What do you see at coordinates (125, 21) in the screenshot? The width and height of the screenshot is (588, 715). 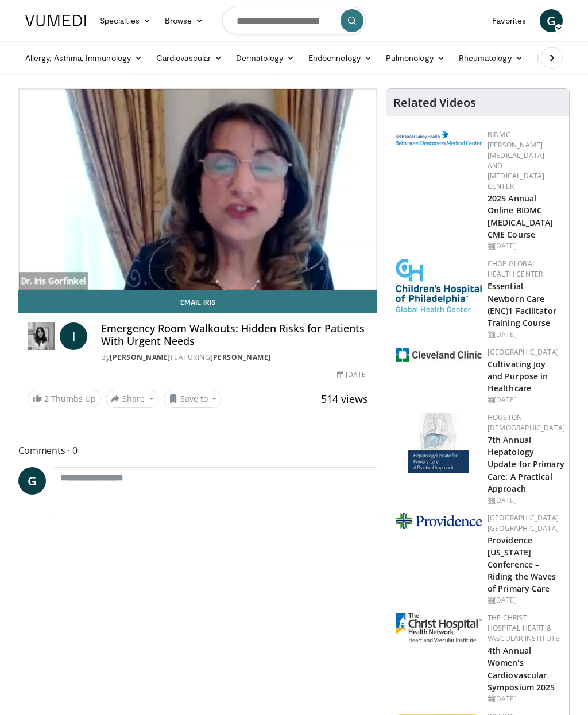 I see `a: Specialties` at bounding box center [125, 21].